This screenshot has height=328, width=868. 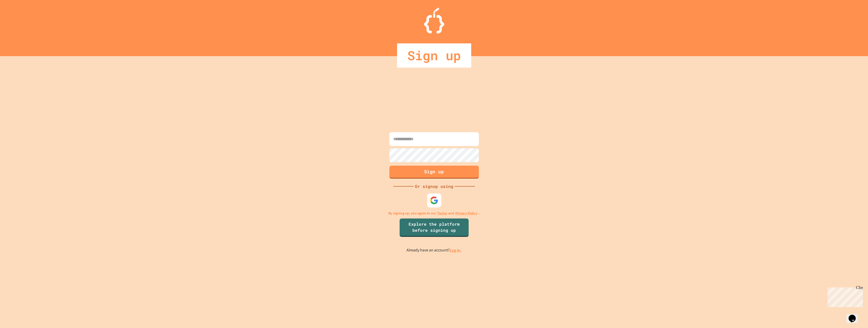 What do you see at coordinates (434, 251) in the screenshot?
I see `p: Already have an account?` at bounding box center [434, 251].